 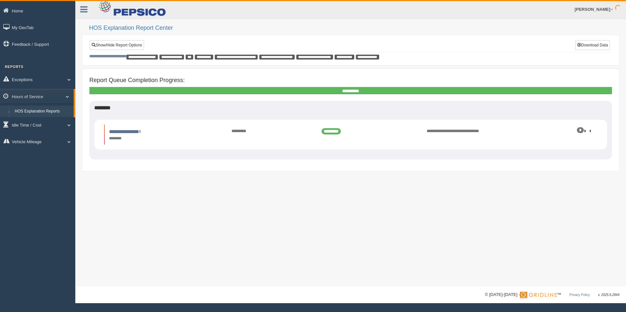 What do you see at coordinates (579, 295) in the screenshot?
I see `a: Privacy Policy` at bounding box center [579, 295].